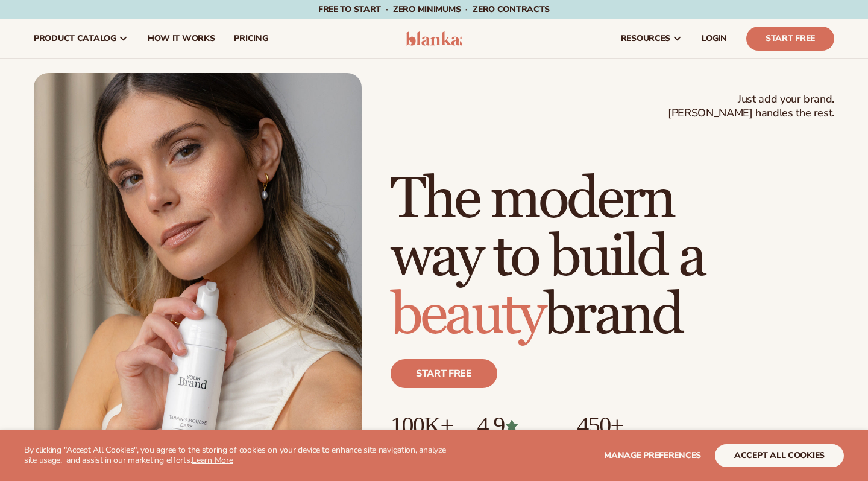  I want to click on p: 450+, so click(622, 425).